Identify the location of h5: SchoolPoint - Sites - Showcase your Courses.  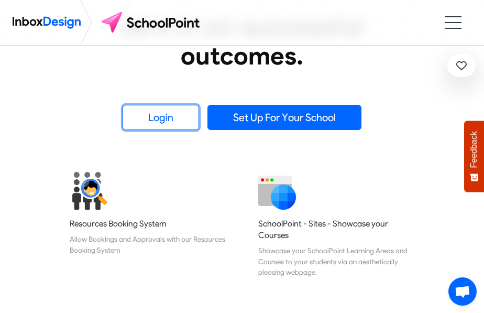
(336, 230).